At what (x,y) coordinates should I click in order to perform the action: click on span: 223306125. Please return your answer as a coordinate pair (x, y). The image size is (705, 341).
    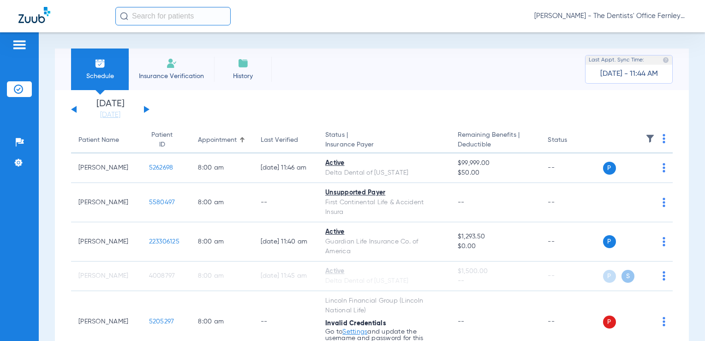
    Looking at the image, I should click on (164, 241).